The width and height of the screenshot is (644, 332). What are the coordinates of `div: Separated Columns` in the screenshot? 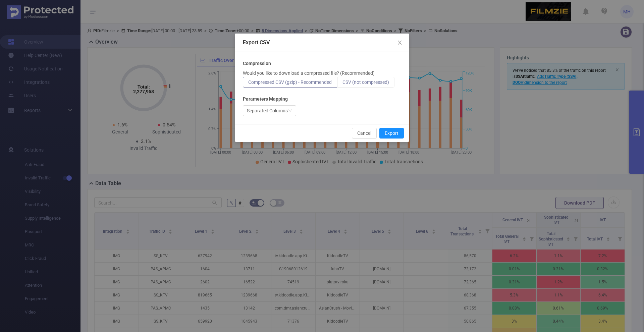 It's located at (267, 110).